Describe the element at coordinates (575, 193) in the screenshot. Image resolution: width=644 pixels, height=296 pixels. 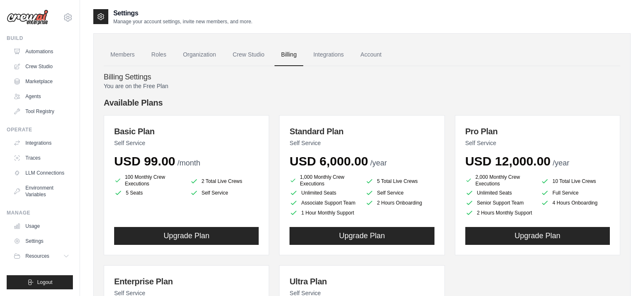
I see `li: Full Service` at that location.